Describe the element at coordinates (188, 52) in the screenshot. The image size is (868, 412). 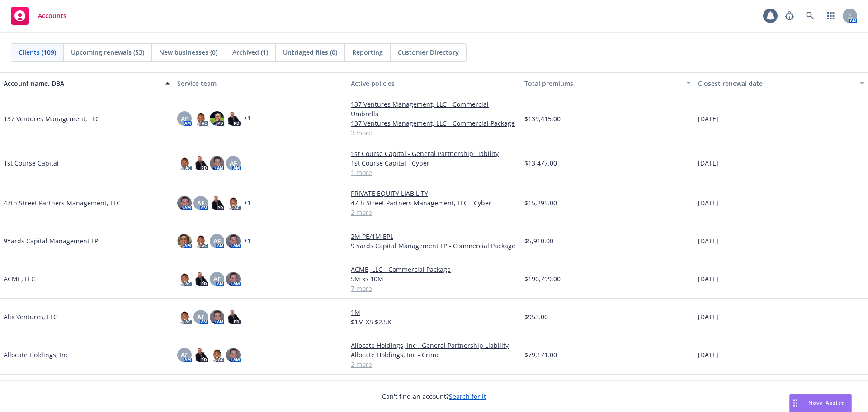
I see `span: New businesses (0)` at that location.